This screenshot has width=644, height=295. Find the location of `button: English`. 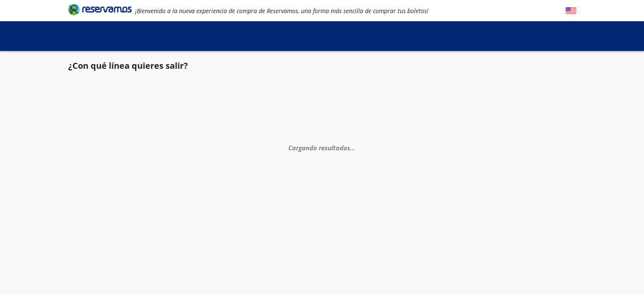

button: English is located at coordinates (571, 10).